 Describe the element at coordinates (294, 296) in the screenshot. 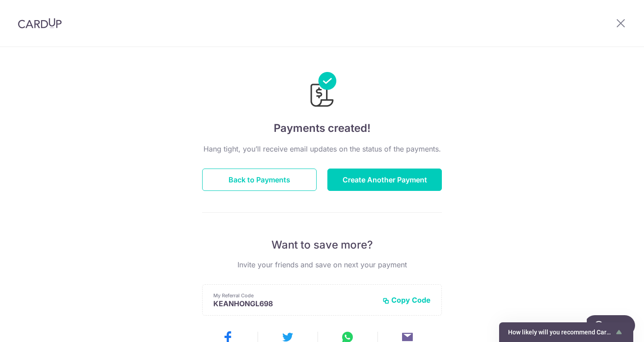

I see `p: My Referral Code` at that location.